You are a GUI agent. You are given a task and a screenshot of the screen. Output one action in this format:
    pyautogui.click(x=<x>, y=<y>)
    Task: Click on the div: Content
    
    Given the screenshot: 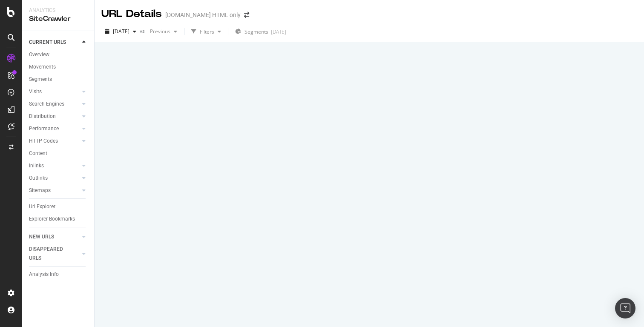 What is the action you would take?
    pyautogui.click(x=38, y=153)
    